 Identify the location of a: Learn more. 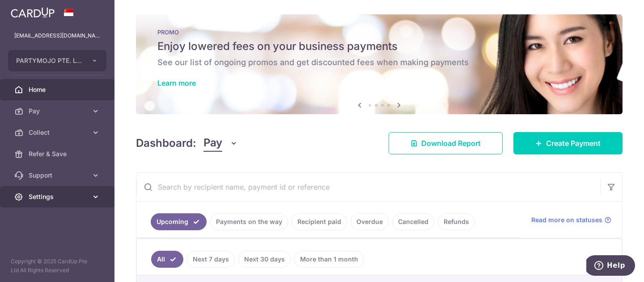
(177, 83).